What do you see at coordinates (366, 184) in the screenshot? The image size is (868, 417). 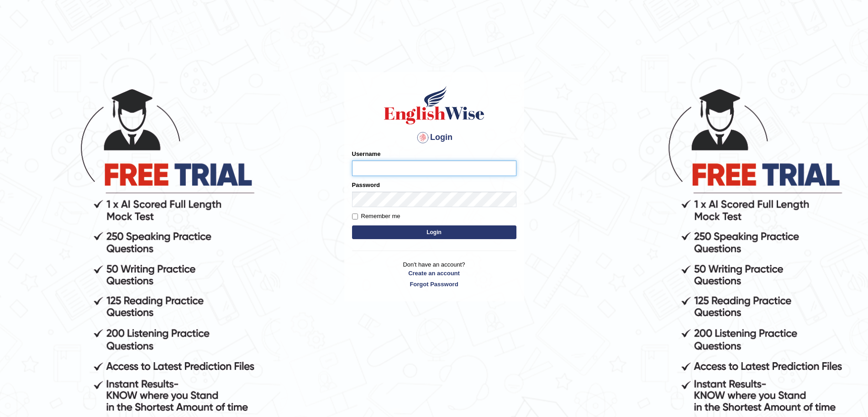 I see `label: Password` at bounding box center [366, 184].